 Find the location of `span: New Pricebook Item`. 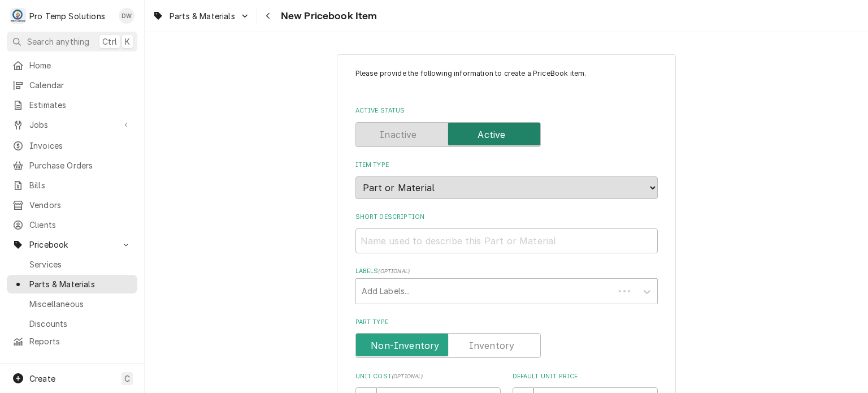

span: New Pricebook Item is located at coordinates (327, 16).